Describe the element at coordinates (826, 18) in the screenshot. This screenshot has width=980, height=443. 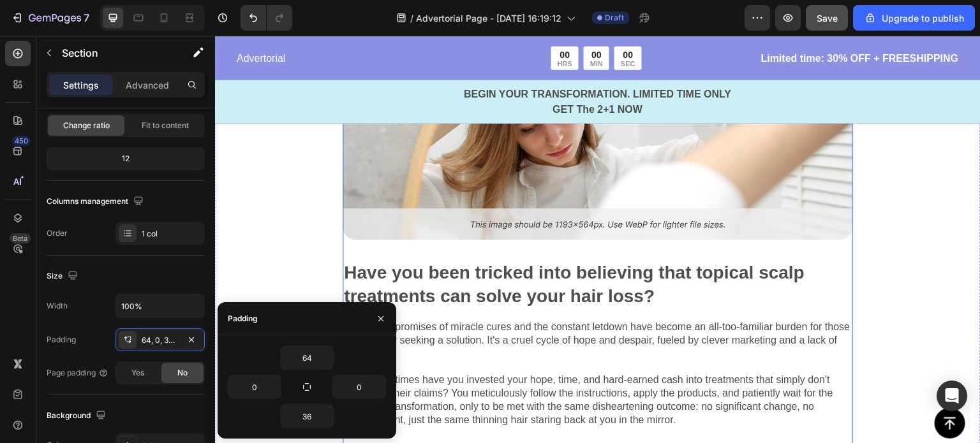
I see `span: Save` at that location.